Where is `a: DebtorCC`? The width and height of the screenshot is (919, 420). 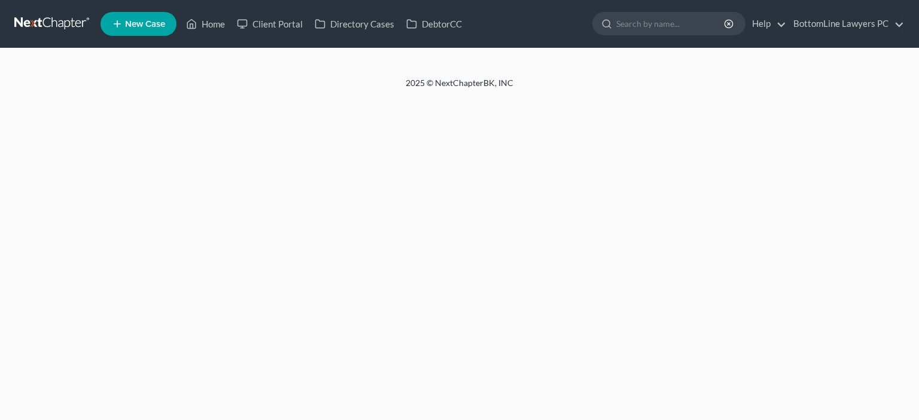
a: DebtorCC is located at coordinates (434, 24).